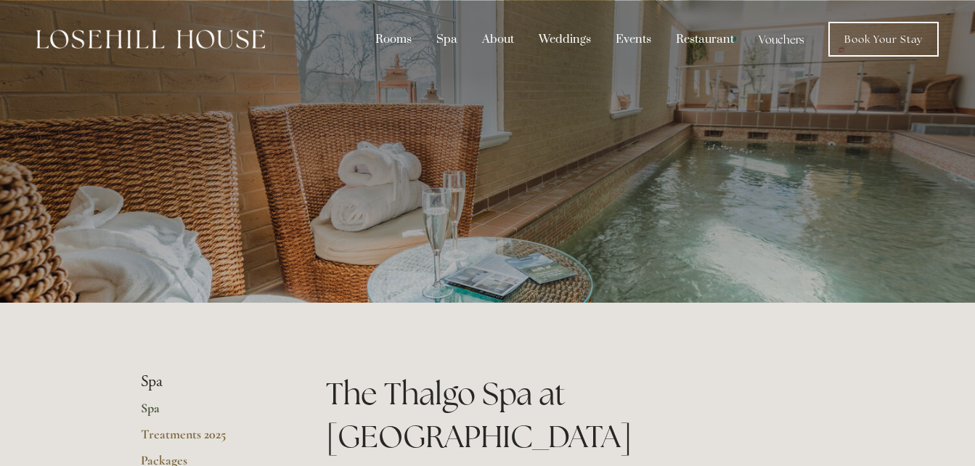  I want to click on a: Vouchers, so click(781, 39).